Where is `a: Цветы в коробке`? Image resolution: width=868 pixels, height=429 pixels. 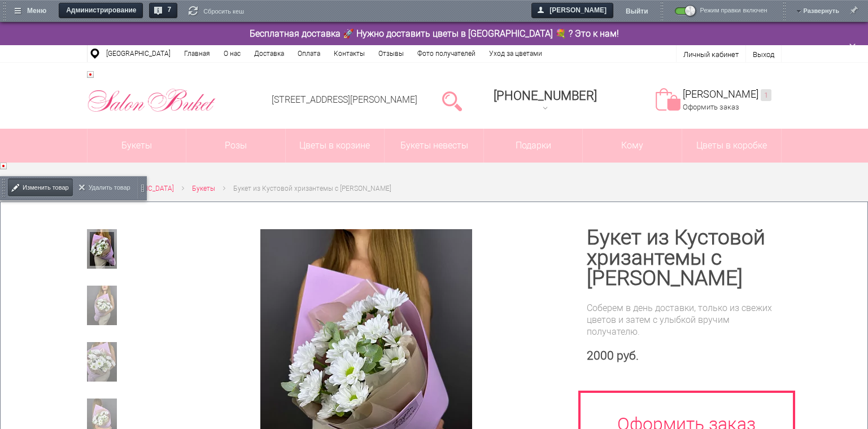 a: Цветы в коробке is located at coordinates (731, 146).